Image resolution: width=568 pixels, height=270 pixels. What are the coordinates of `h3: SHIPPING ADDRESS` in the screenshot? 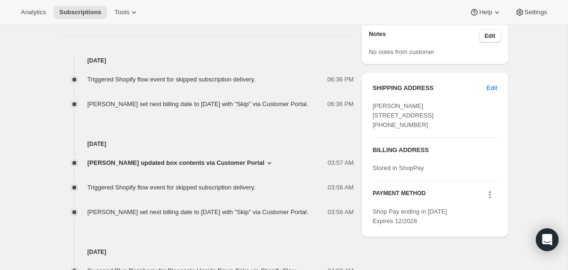 It's located at (430, 88).